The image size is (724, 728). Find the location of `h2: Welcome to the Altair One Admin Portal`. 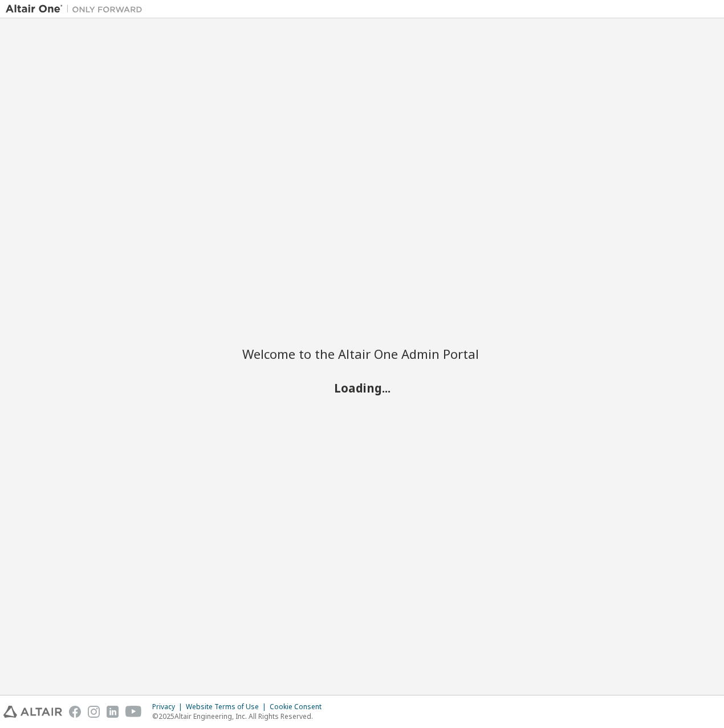

h2: Welcome to the Altair One Admin Portal is located at coordinates (362, 354).